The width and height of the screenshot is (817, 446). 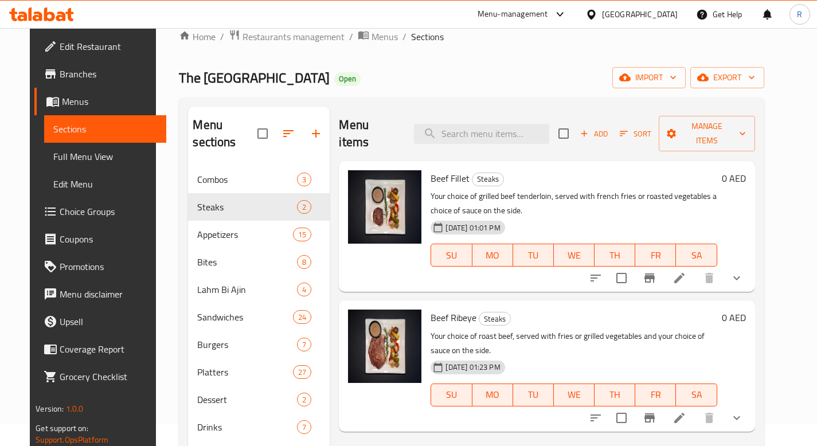 What do you see at coordinates (737, 418) in the screenshot?
I see `svg: Show Choices` at bounding box center [737, 418].